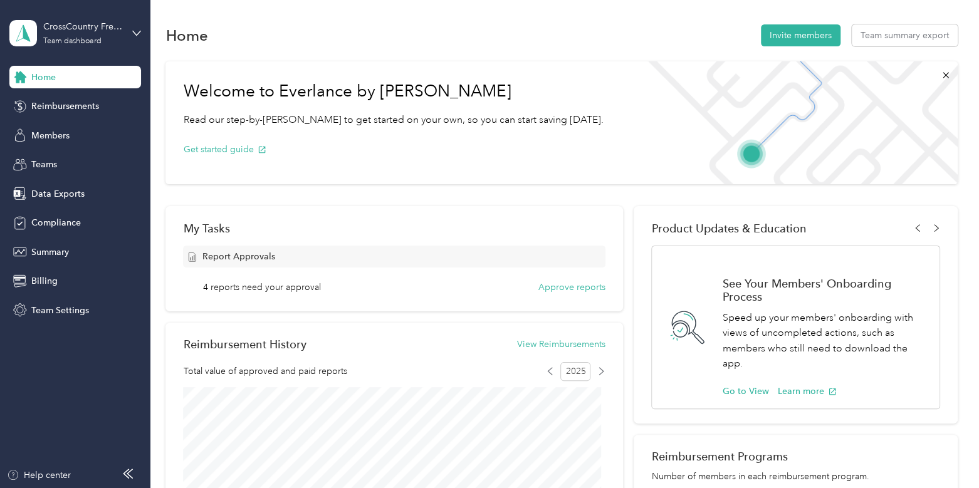 The image size is (979, 488). Describe the element at coordinates (39, 475) in the screenshot. I see `button: Help center` at that location.